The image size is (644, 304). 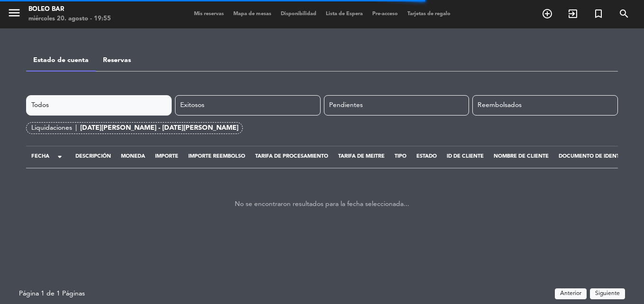 I want to click on span: Disponibilidad, so click(x=299, y=14).